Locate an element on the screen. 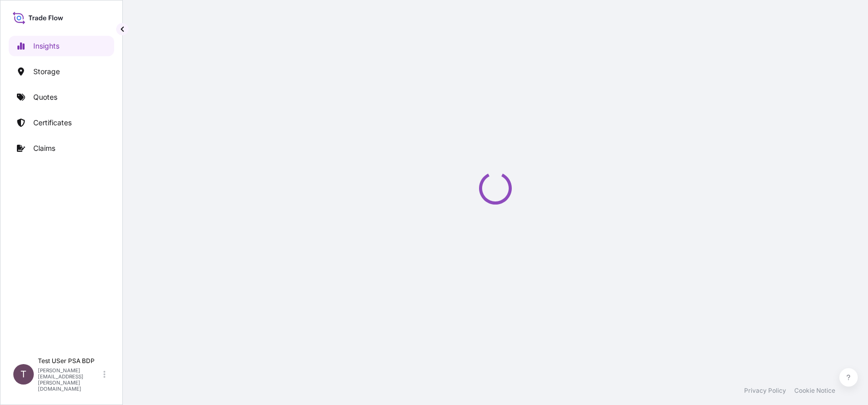  a: Privacy Policy is located at coordinates (765, 391).